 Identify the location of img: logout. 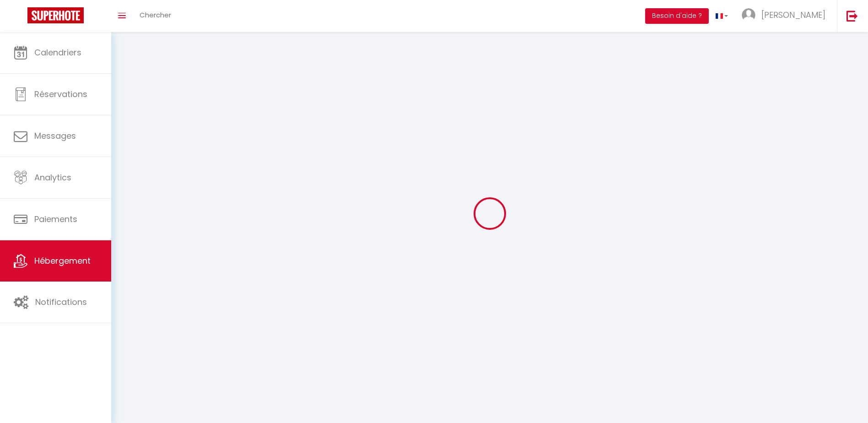
(852, 16).